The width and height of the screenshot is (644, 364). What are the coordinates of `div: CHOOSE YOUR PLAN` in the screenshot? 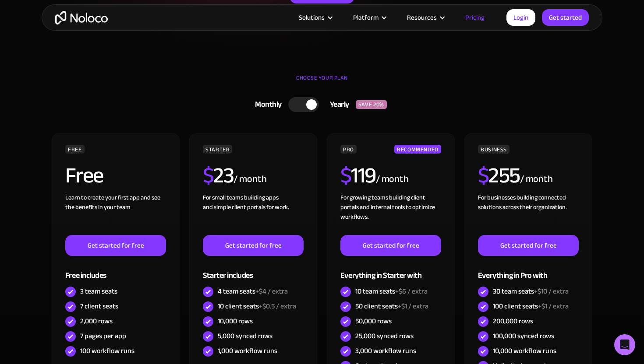 It's located at (322, 82).